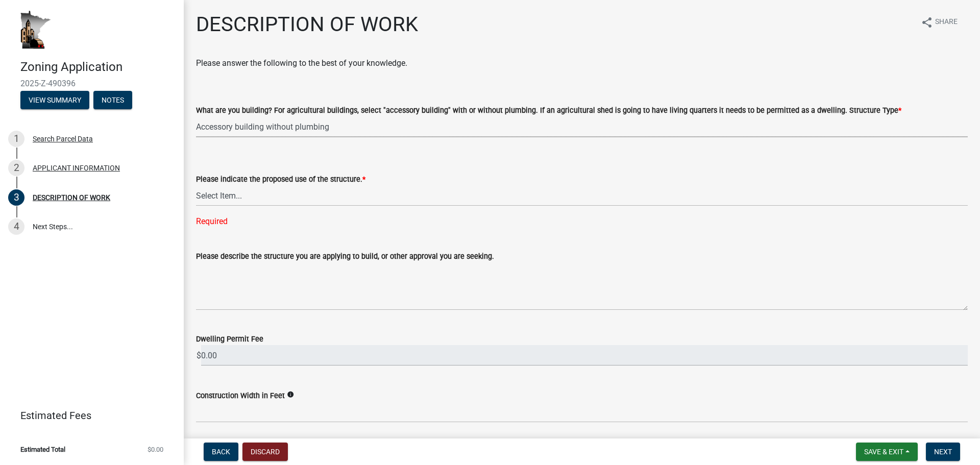 The image size is (980, 465). I want to click on div: DESCRIPTION OF WORK, so click(71, 197).